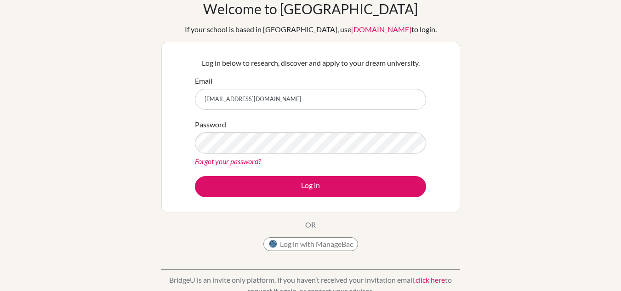  I want to click on a: click here, so click(430, 280).